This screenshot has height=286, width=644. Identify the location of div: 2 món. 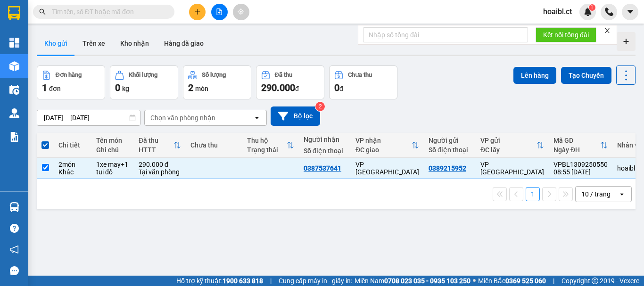
(73, 164).